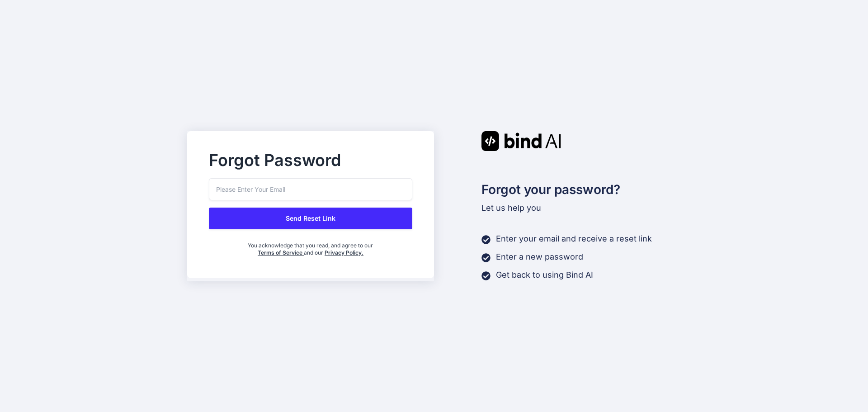 The image size is (868, 412). What do you see at coordinates (311, 189) in the screenshot?
I see `input: Please Enter Your Email` at bounding box center [311, 189].